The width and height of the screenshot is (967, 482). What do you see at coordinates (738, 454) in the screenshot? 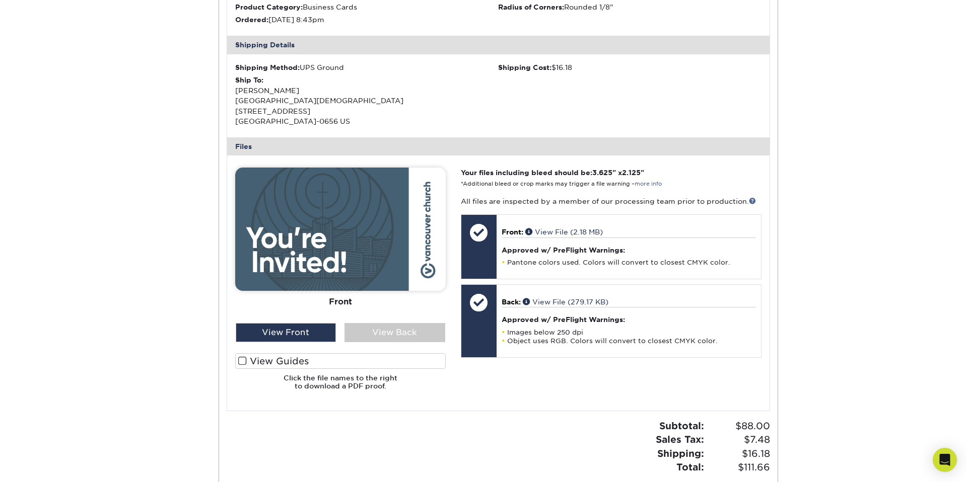
I see `span: $16.18` at bounding box center [738, 454].